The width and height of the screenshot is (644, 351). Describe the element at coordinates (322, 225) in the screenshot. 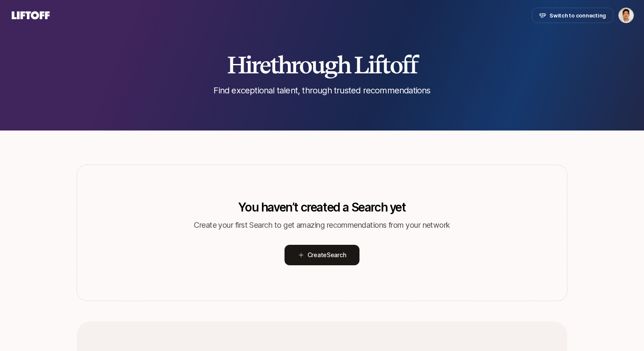

I see `p: Create your first Search to get amazing recommendations from your network` at that location.